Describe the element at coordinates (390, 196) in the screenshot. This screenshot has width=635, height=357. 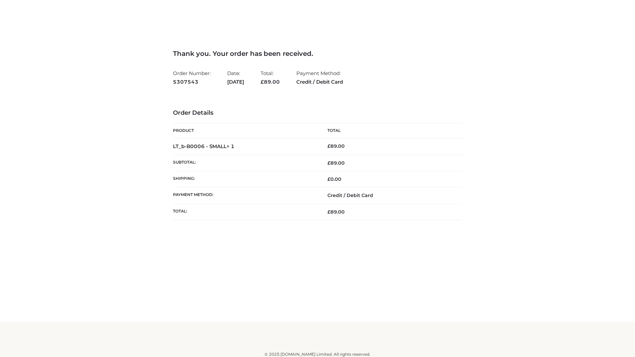
I see `td: Credit / Debit Card` at that location.